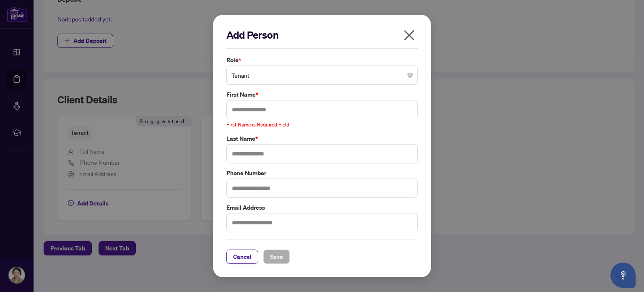 Image resolution: width=644 pixels, height=292 pixels. Describe the element at coordinates (409, 35) in the screenshot. I see `span: close` at that location.